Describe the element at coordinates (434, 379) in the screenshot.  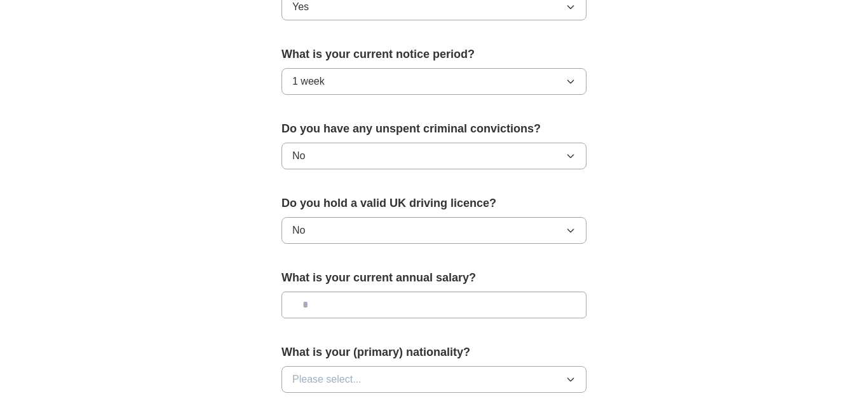
I see `button: Please select...` at that location.